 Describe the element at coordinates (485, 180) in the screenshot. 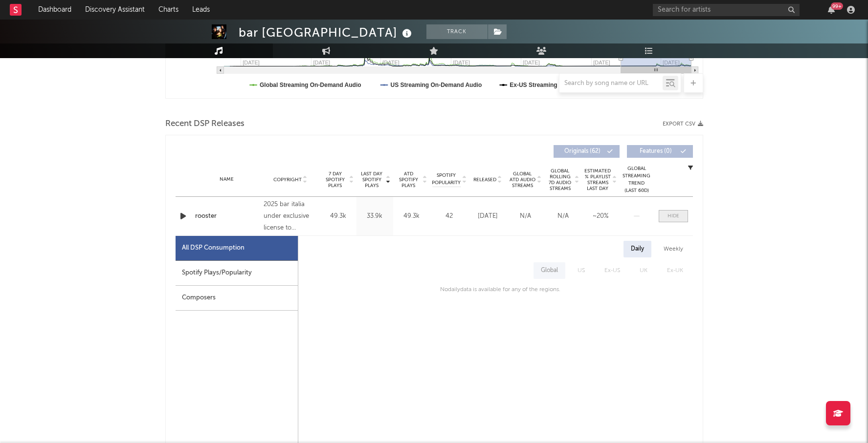

I see `span: Released` at that location.